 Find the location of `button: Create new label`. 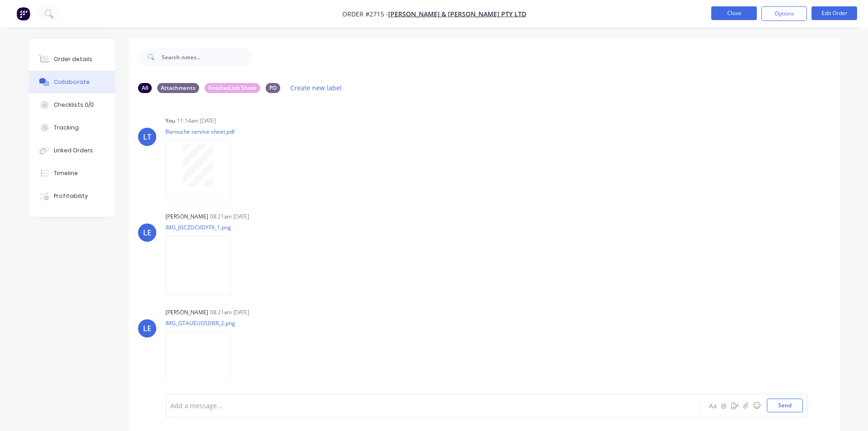

button: Create new label is located at coordinates (316, 88).